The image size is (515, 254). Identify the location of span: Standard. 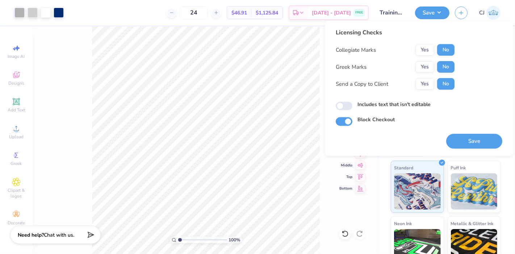
(404, 168).